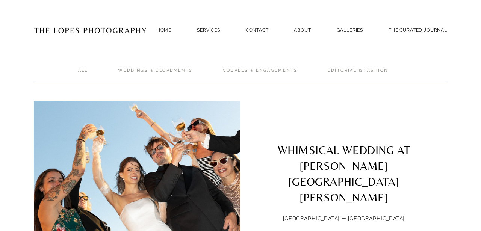 This screenshot has width=481, height=231. I want to click on a: THE CURATED JOURNAL, so click(417, 30).